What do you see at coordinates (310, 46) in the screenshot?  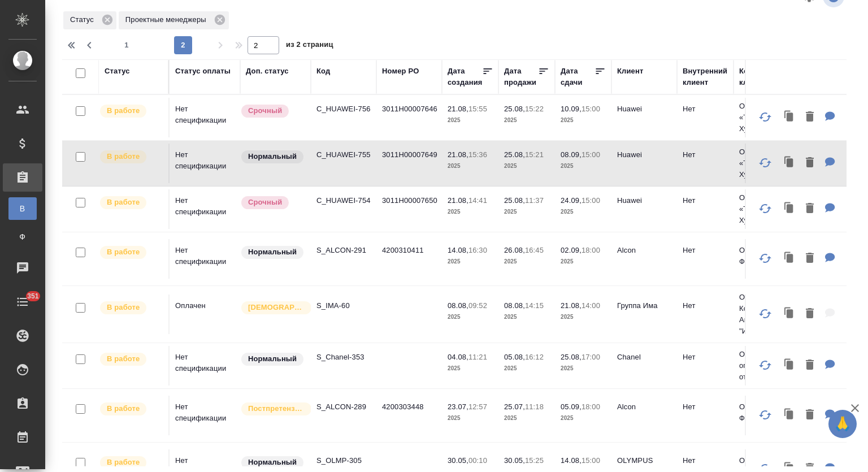 I see `span: из 2 страниц` at bounding box center [310, 46].